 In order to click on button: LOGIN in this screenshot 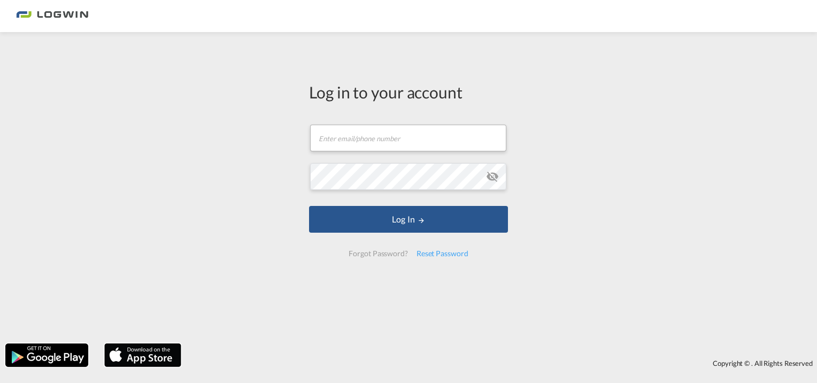, I will do `click(408, 219)`.